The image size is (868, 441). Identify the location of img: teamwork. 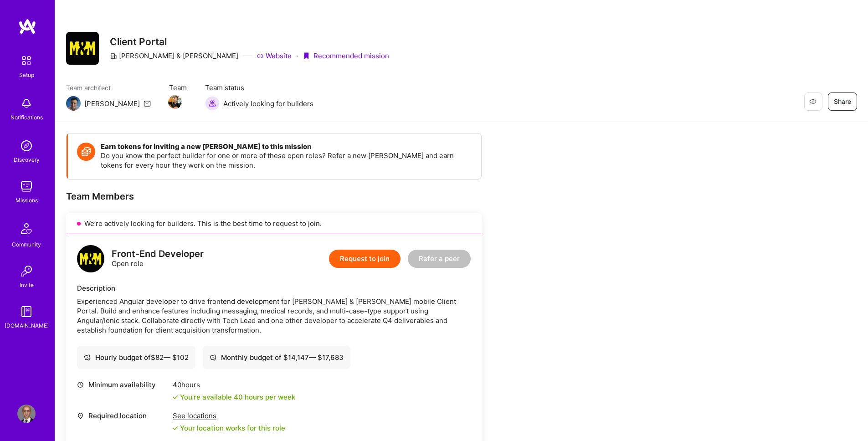
(26, 186).